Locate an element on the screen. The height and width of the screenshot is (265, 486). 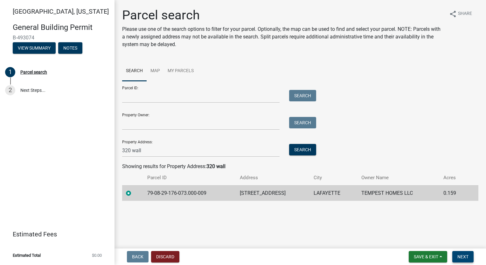
td: TEMPEST HOMES LLC is located at coordinates (399, 193).